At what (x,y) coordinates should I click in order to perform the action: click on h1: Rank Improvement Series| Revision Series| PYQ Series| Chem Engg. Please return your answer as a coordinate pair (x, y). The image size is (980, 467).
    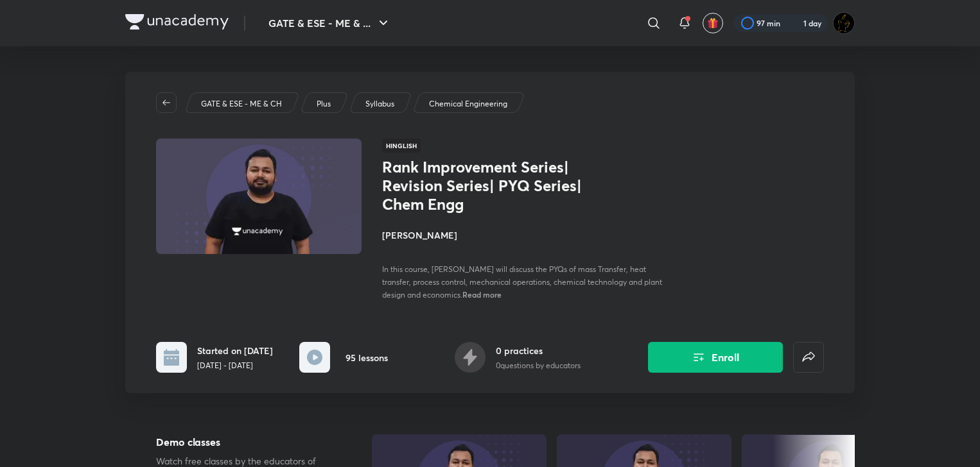
    Looking at the image, I should click on (487, 185).